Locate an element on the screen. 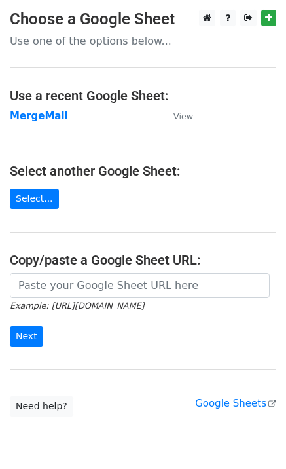 Image resolution: width=286 pixels, height=469 pixels. a: Google Sheets is located at coordinates (236, 403).